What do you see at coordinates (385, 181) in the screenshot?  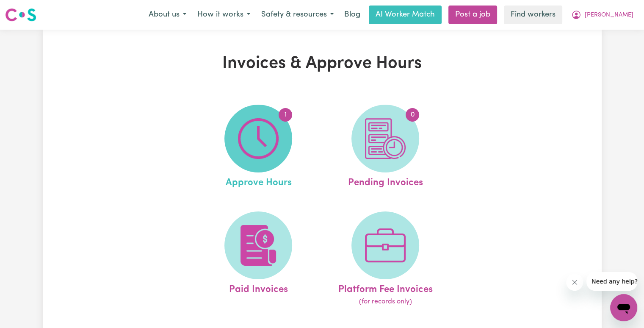 I see `span: Pending Invoices` at bounding box center [385, 181].